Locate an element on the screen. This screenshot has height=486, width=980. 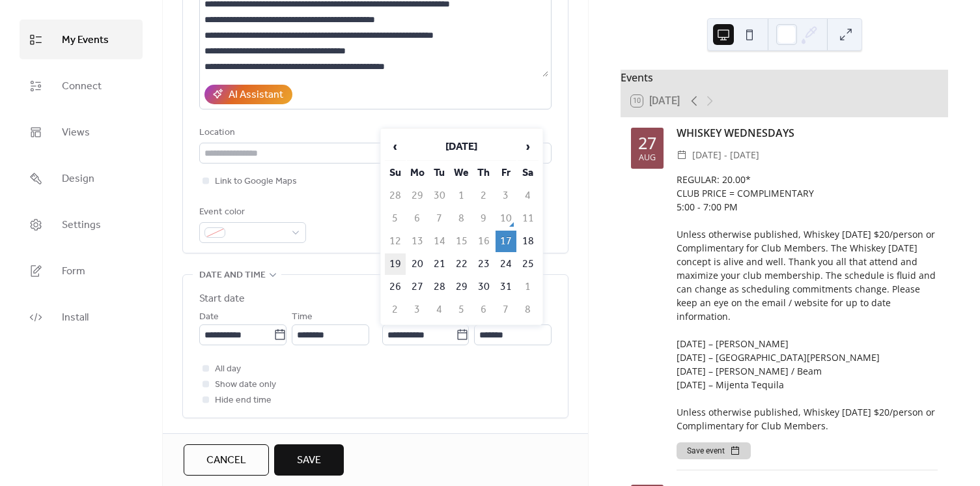
td: 26 is located at coordinates (396, 286).